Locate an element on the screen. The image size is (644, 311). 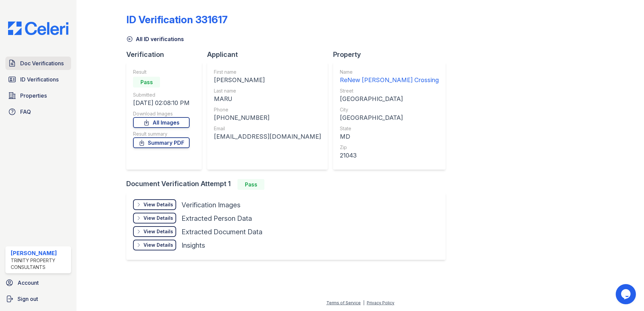
div: Zip is located at coordinates (389, 147).